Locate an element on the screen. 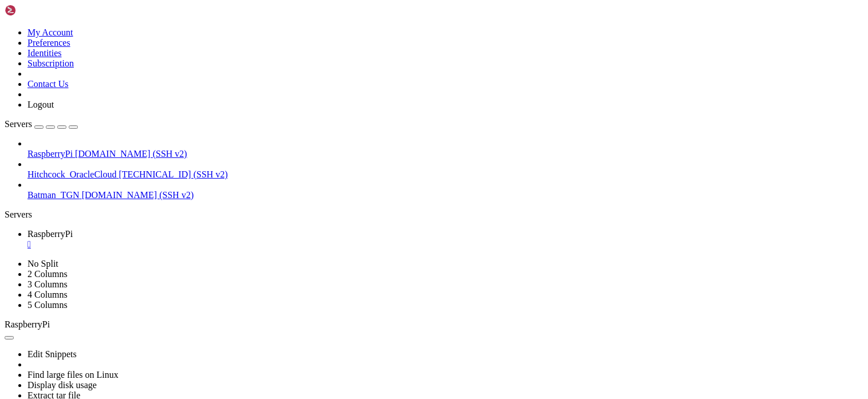  a: No Split is located at coordinates (43, 264).